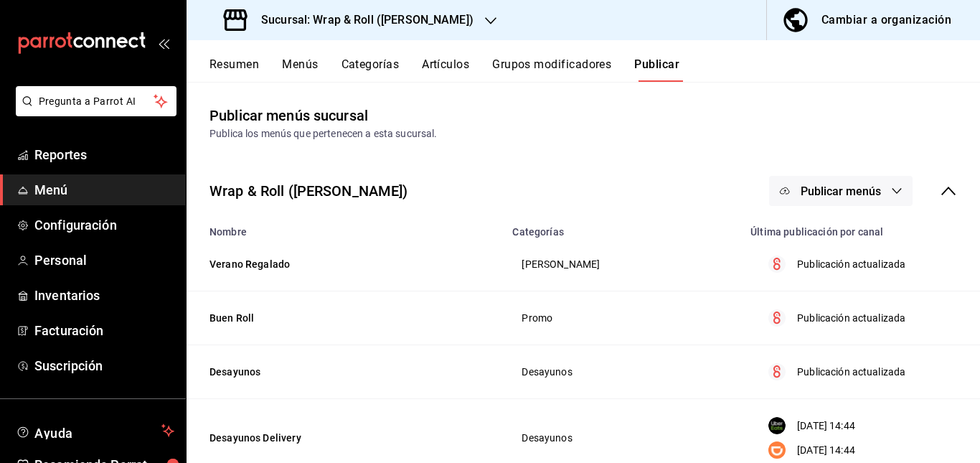  I want to click on span: Configuración, so click(104, 224).